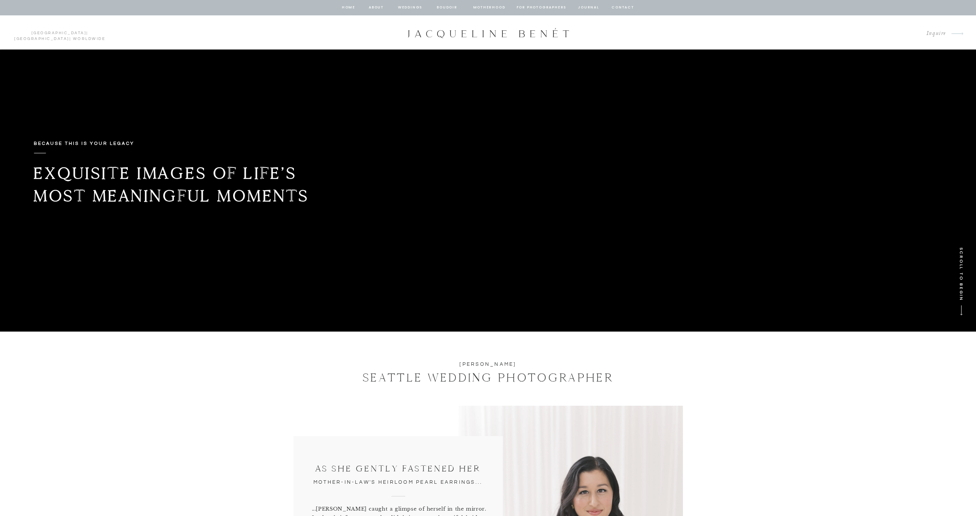  What do you see at coordinates (410, 8) in the screenshot?
I see `nav: Weddings` at bounding box center [410, 8].